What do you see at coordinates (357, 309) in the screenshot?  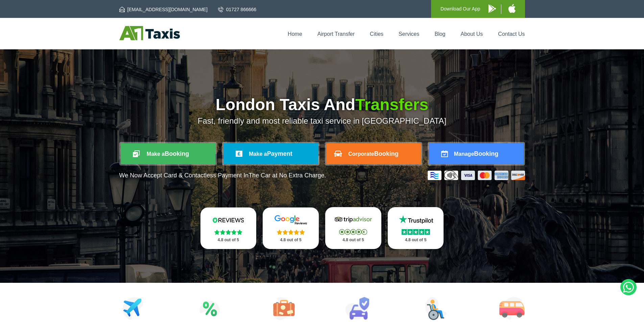 I see `img: Car Rental` at bounding box center [357, 309].